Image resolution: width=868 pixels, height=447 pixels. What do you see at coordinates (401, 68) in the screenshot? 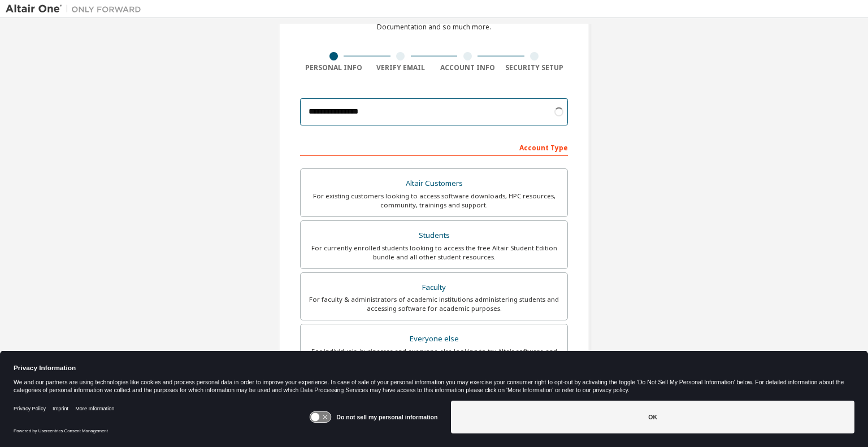
I see `div: Verify Email` at bounding box center [401, 68].